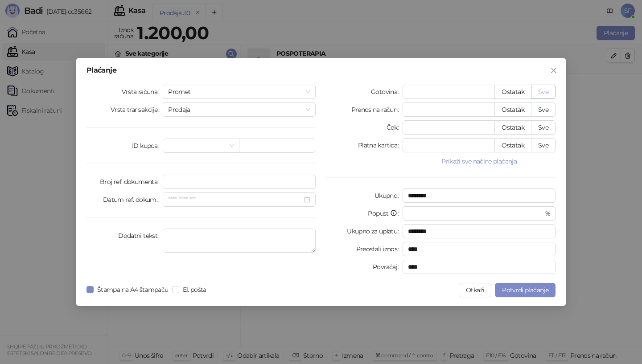  Describe the element at coordinates (235, 200) in the screenshot. I see `input: Datum ref. dokum.` at that location.